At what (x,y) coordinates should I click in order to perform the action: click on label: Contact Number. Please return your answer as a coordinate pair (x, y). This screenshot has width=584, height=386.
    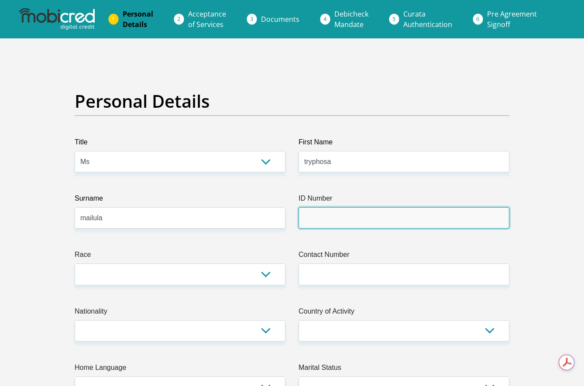
    Looking at the image, I should click on (404, 257).